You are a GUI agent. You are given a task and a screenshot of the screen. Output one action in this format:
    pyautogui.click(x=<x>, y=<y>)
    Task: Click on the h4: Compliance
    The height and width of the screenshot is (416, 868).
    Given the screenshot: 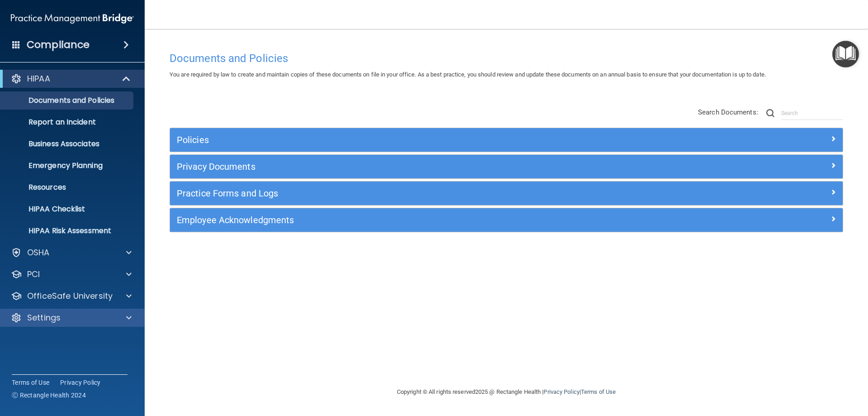 What is the action you would take?
    pyautogui.click(x=58, y=45)
    